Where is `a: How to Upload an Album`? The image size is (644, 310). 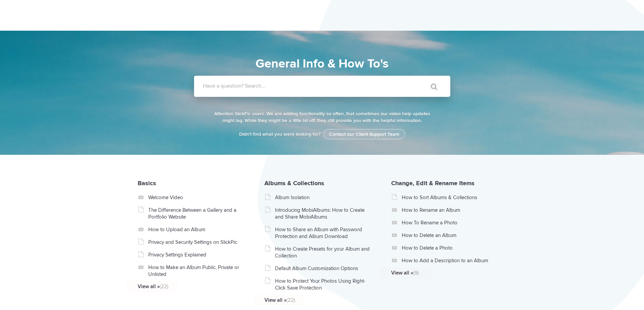 a: How to Upload an Album is located at coordinates (196, 230).